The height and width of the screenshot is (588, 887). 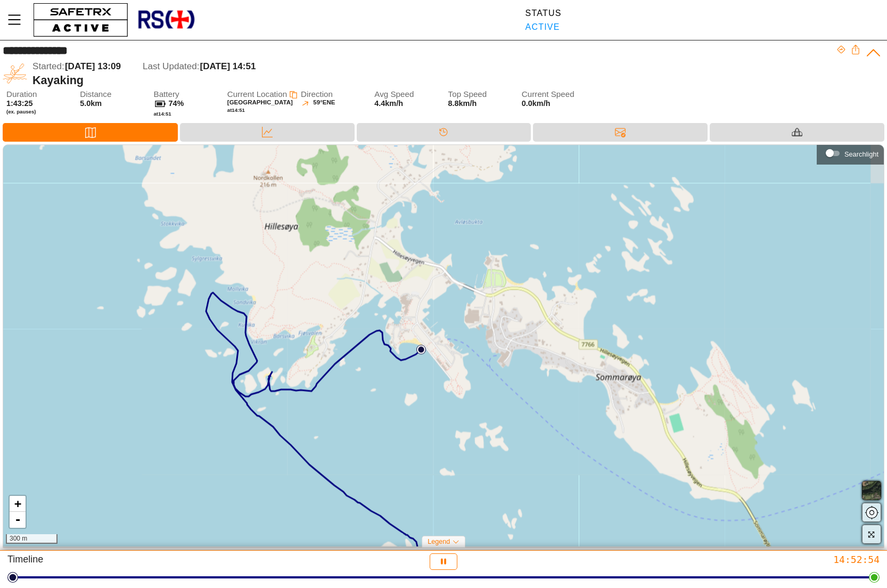 What do you see at coordinates (463, 103) in the screenshot?
I see `span: 8.8km/h` at bounding box center [463, 103].